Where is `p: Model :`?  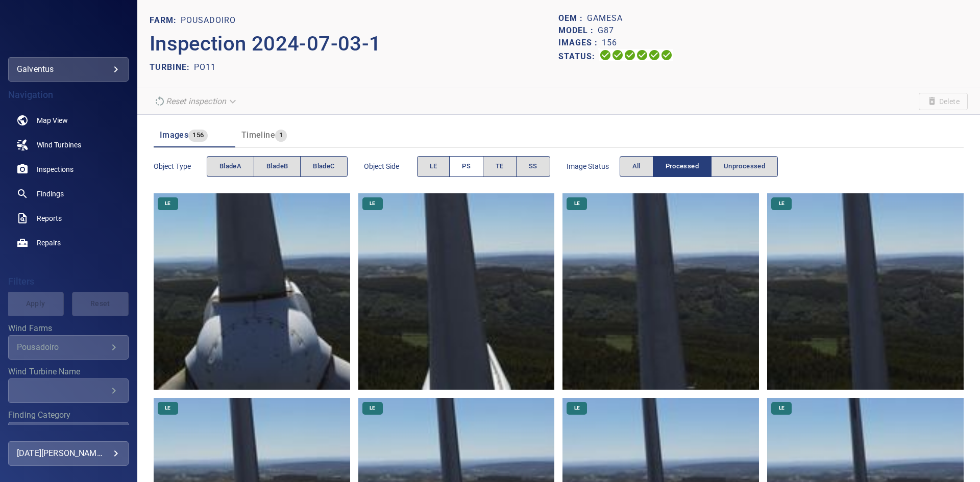
p: Model : is located at coordinates (578, 30).